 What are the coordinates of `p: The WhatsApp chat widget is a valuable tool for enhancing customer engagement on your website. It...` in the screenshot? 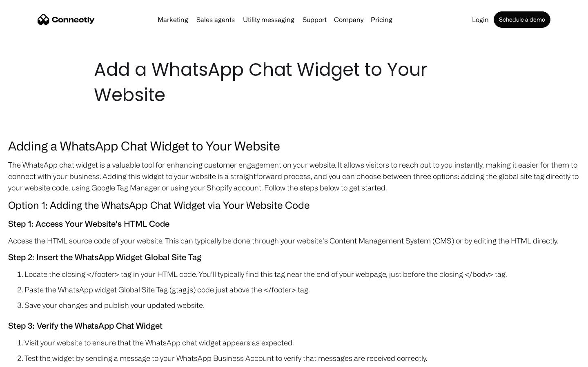 It's located at (294, 177).